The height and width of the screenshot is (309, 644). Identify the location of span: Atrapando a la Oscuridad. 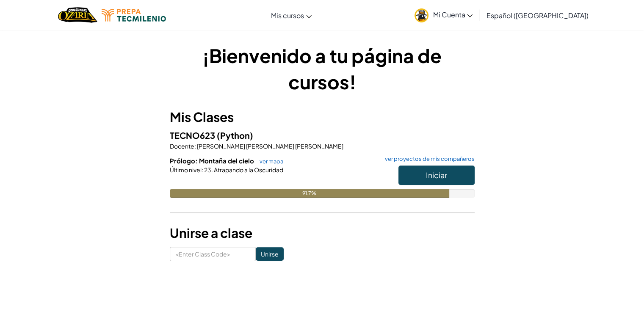
(248, 170).